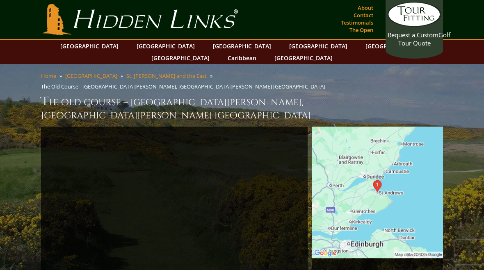 Image resolution: width=484 pixels, height=270 pixels. What do you see at coordinates (413, 35) in the screenshot?
I see `span: Request a Custom` at bounding box center [413, 35].